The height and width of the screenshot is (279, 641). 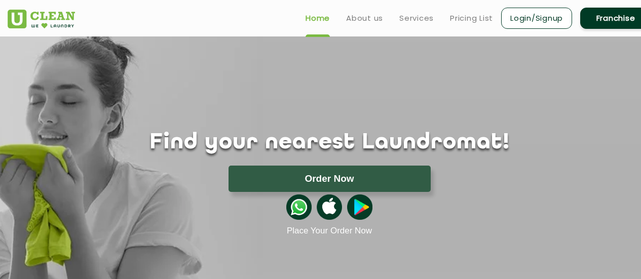 What do you see at coordinates (329, 207) in the screenshot?
I see `img: apple-icon.png` at bounding box center [329, 207].